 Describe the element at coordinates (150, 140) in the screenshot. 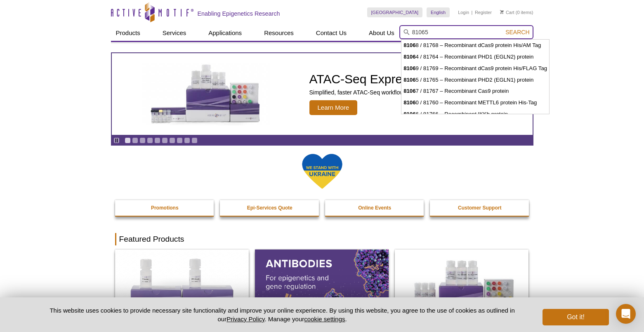

I see `a: Go to slide 4` at that location.